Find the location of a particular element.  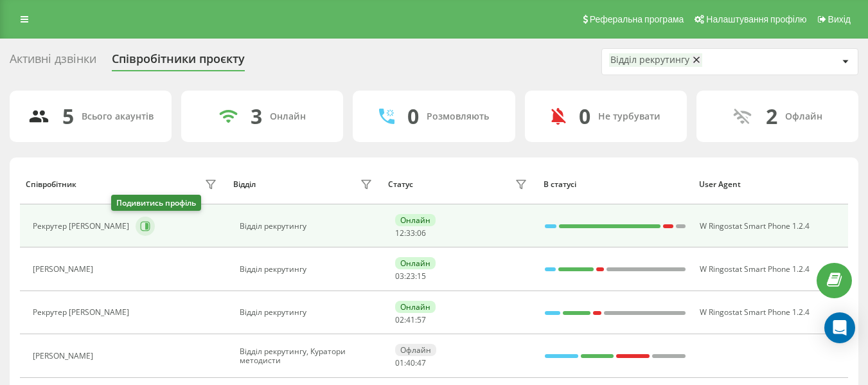

span: 03 is located at coordinates (399, 276).